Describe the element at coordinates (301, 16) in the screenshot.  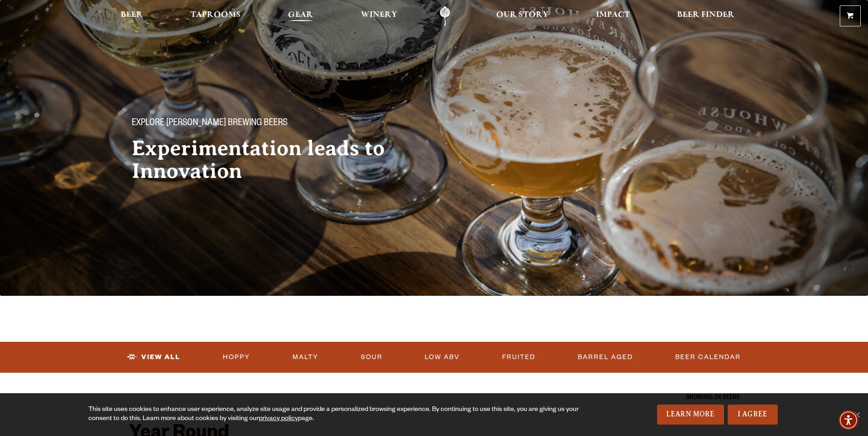
I see `a: Gear` at that location.